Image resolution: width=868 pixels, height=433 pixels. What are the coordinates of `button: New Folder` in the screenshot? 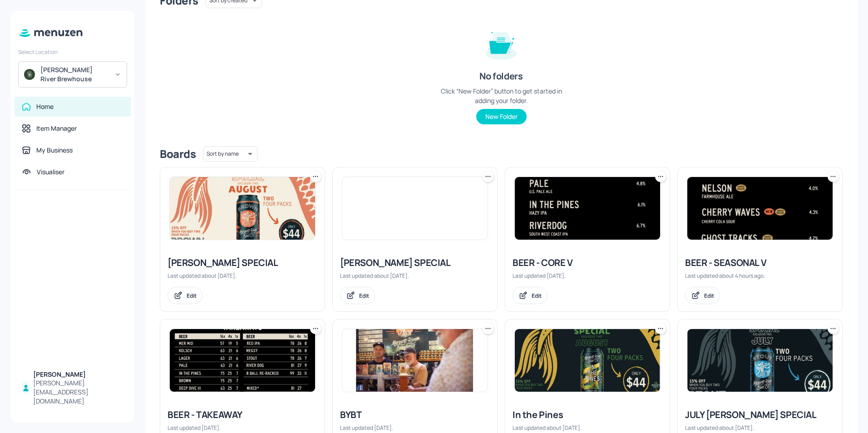 It's located at (501, 117).